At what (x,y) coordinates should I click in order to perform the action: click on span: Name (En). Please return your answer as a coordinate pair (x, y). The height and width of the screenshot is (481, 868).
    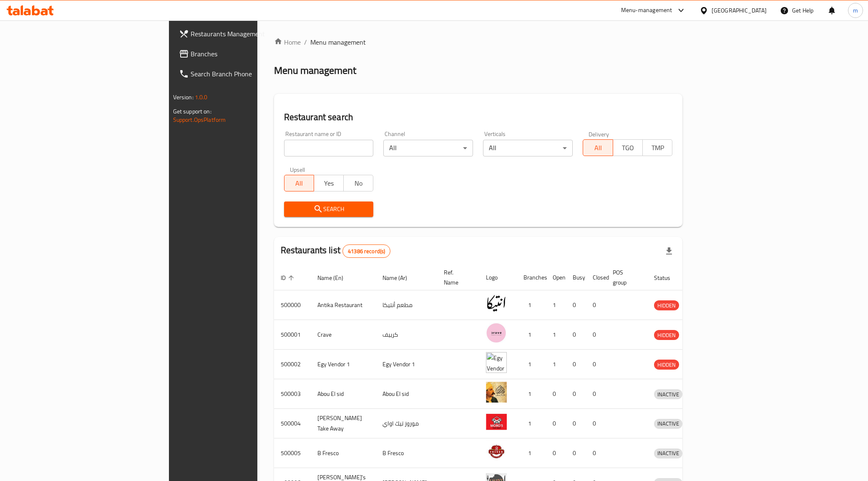
    Looking at the image, I should click on (336, 278).